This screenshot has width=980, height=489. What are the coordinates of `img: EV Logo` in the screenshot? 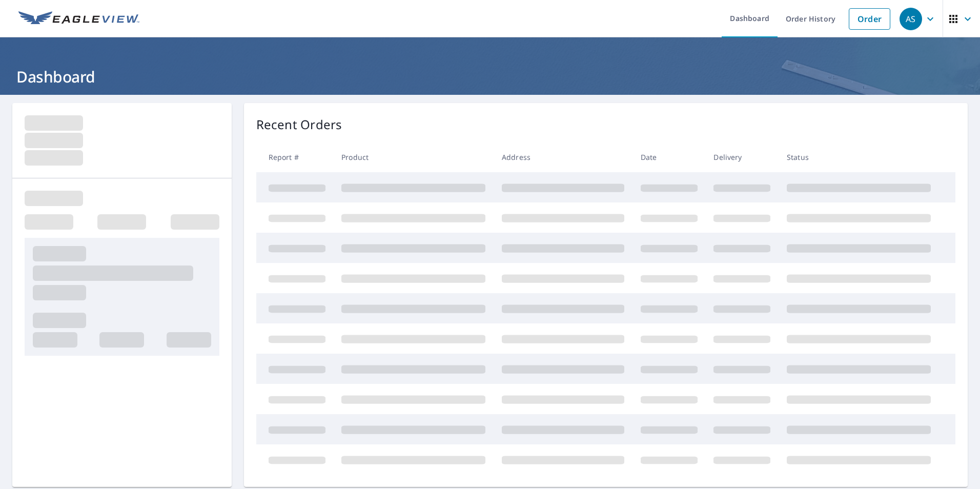 It's located at (79, 19).